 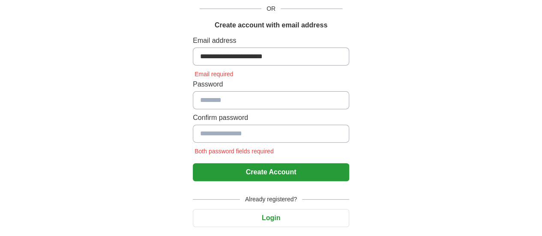 I want to click on span: Already registered?, so click(x=271, y=199).